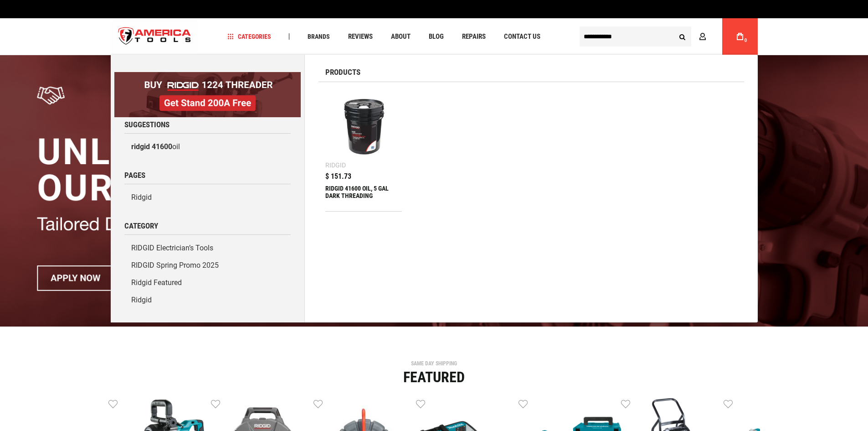 This screenshot has height=431, width=868. Describe the element at coordinates (364, 196) in the screenshot. I see `div: RIDGID 41600 OIL, 5 GAL DARK THREADING` at that location.